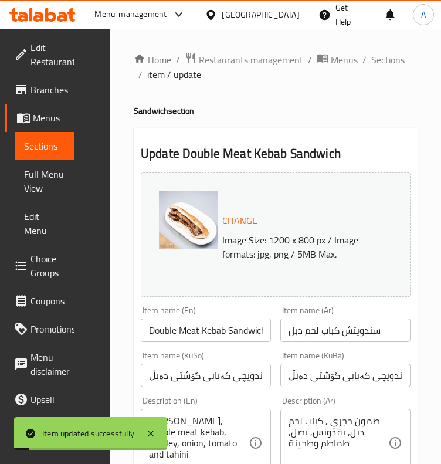 The height and width of the screenshot is (464, 441). I want to click on span: A, so click(423, 15).